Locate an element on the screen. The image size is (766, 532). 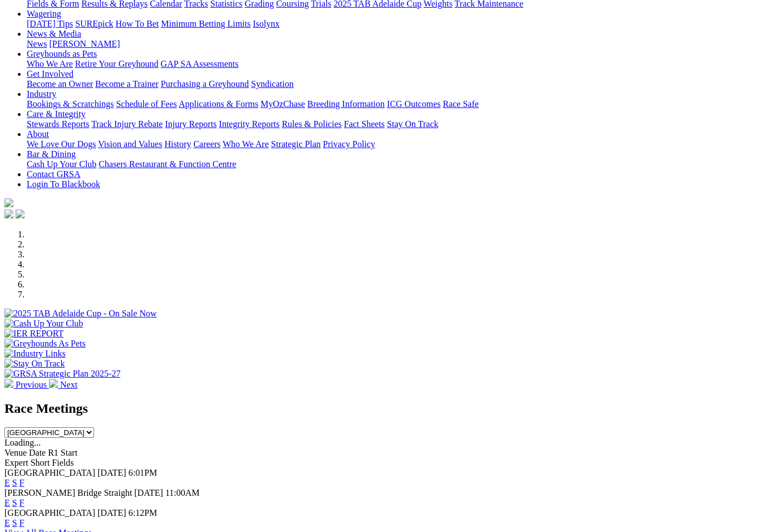
a: About is located at coordinates (38, 134).